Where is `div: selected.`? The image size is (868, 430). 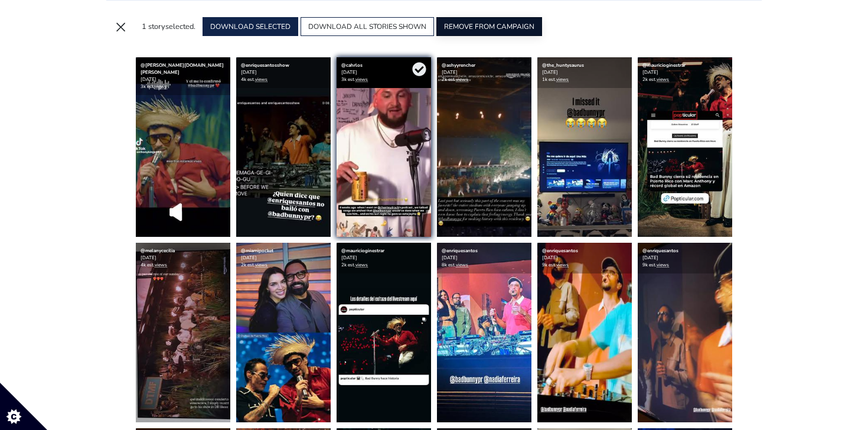
div: selected. is located at coordinates (168, 27).